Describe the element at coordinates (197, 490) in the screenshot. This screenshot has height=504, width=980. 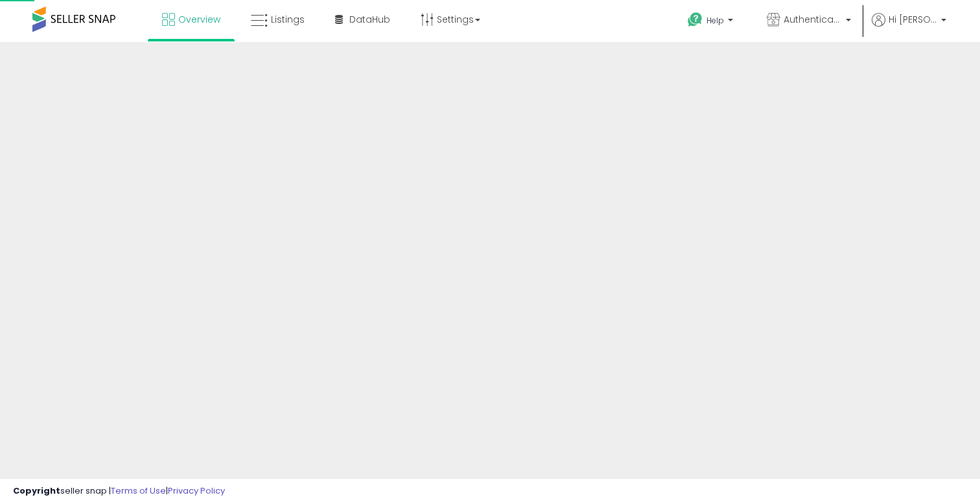
I see `a: Privacy Policy` at that location.